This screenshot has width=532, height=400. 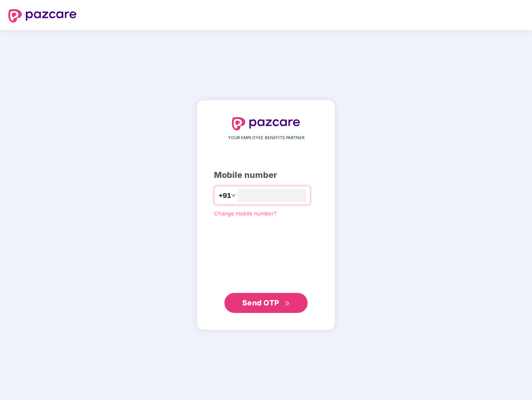 I want to click on span: YOUR EMPLOYEE BENEFITS PARTNER, so click(x=266, y=138).